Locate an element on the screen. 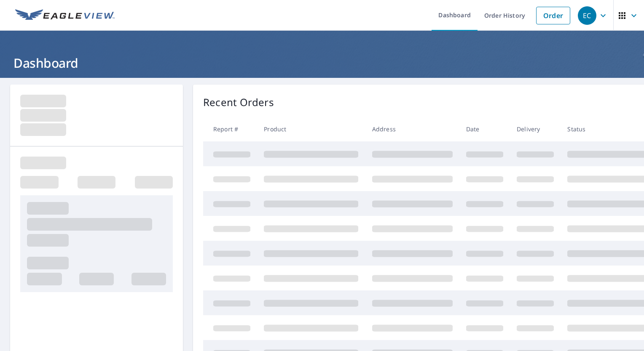  th: Delivery is located at coordinates (535, 129).